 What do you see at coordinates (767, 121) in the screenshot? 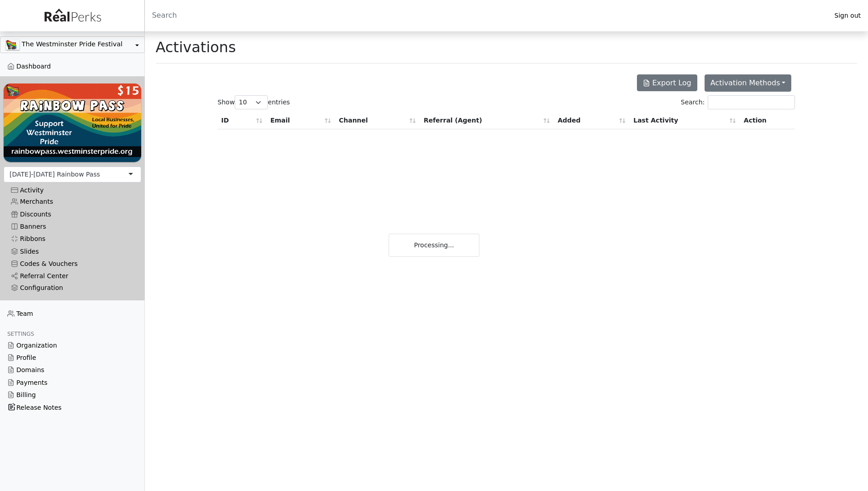
I see `th: Action` at bounding box center [767, 121].